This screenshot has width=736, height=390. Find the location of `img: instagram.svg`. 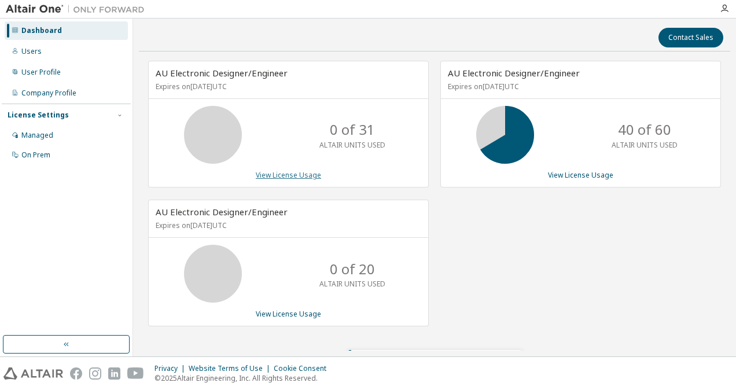

img: instagram.svg is located at coordinates (95, 373).